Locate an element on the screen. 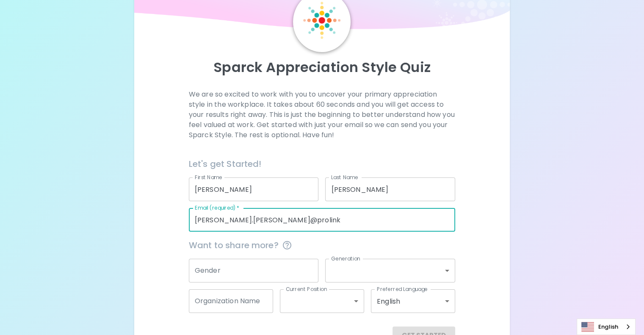 The image size is (644, 335). p: We are so excited to work with you to uncover your primary appreciation style in the workplace. I... is located at coordinates (322, 115).